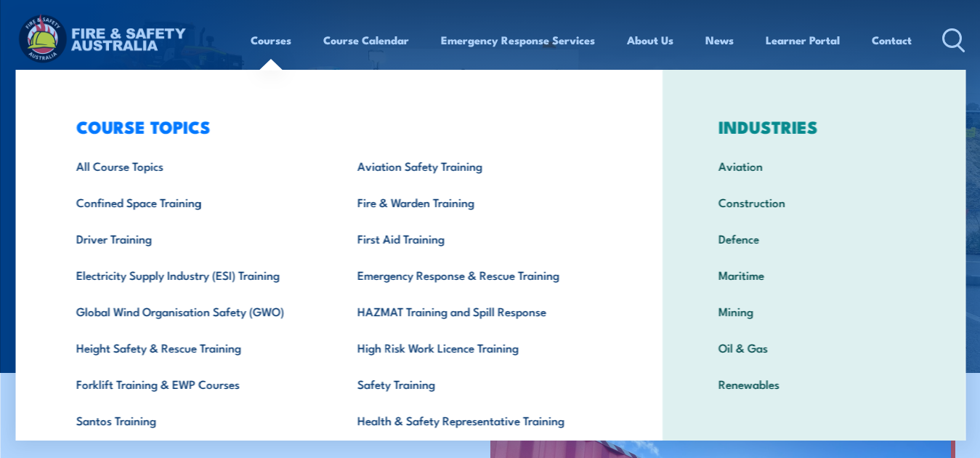  What do you see at coordinates (476, 238) in the screenshot?
I see `a: First Aid Training` at bounding box center [476, 238].